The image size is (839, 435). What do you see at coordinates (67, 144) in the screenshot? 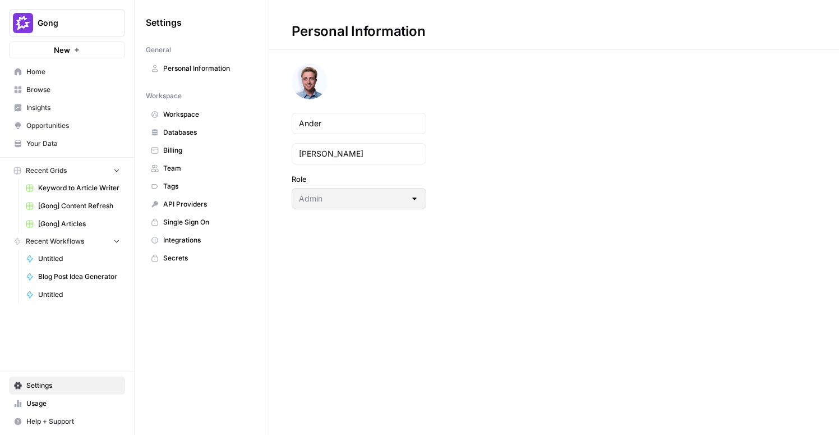
I see `a: Your Data` at bounding box center [67, 144].